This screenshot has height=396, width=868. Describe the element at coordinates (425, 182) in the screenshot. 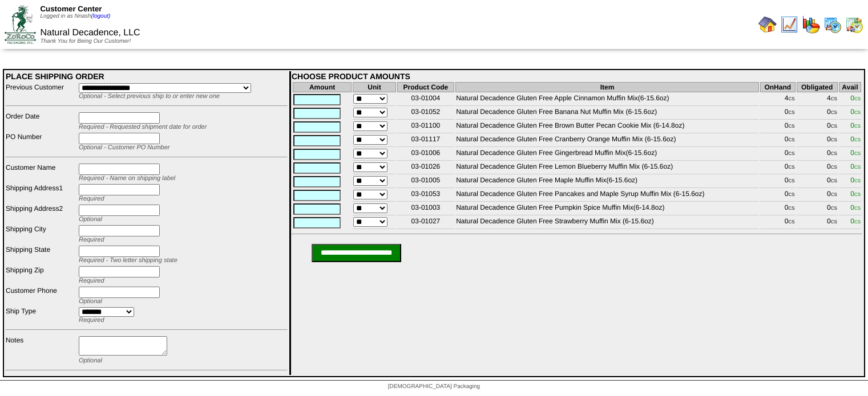

I see `td: 03-01005` at that location.